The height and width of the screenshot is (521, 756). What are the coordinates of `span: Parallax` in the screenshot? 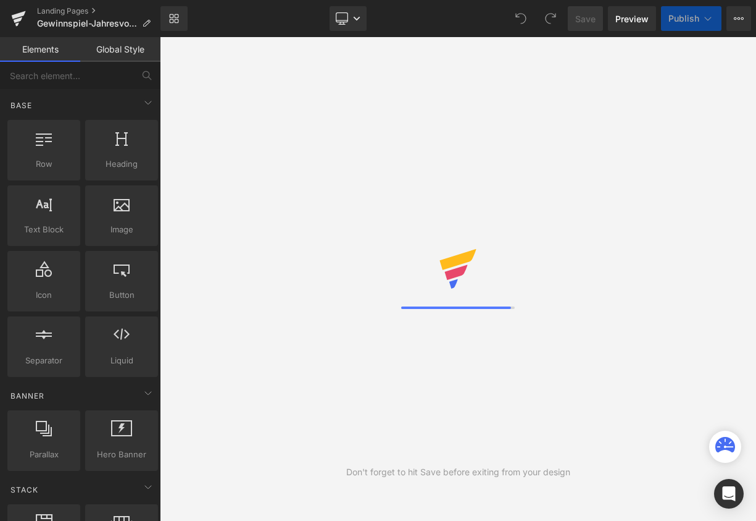 It's located at (44, 454).